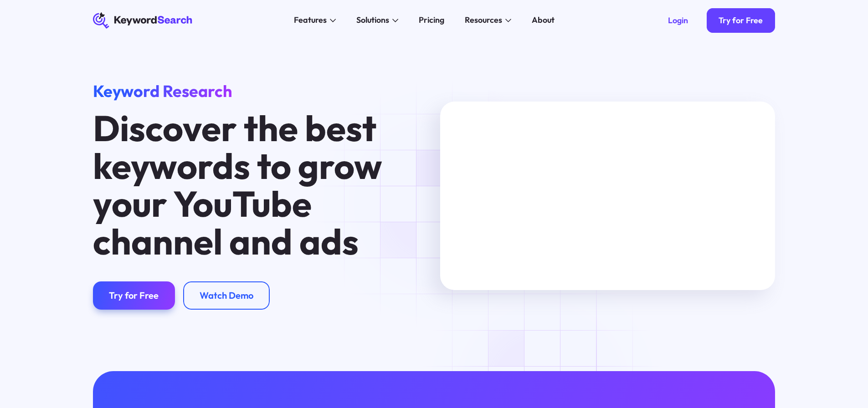 This screenshot has height=408, width=868. What do you see at coordinates (678, 21) in the screenshot?
I see `a: Login` at bounding box center [678, 21].